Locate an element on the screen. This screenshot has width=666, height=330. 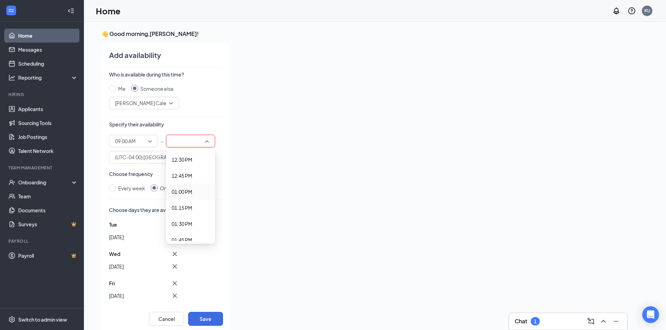
div: KU is located at coordinates (647, 10).